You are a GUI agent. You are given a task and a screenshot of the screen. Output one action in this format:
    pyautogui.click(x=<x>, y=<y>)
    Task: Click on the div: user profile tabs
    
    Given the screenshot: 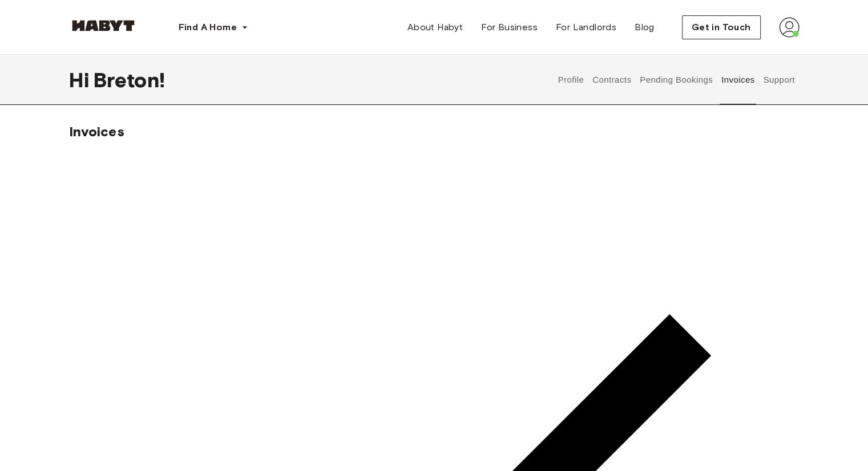 What is the action you would take?
    pyautogui.click(x=676, y=80)
    